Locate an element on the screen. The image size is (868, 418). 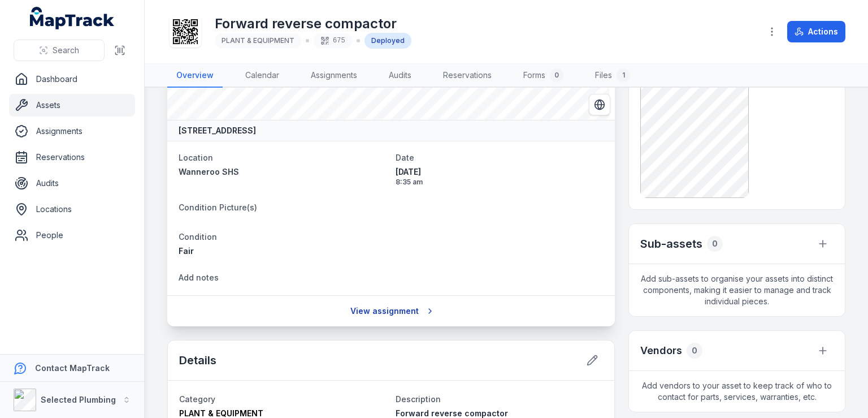
span: Date is located at coordinates (404, 157).